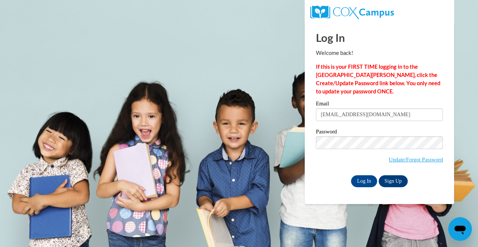 The width and height of the screenshot is (478, 247). I want to click on p: Welcome back!, so click(380, 53).